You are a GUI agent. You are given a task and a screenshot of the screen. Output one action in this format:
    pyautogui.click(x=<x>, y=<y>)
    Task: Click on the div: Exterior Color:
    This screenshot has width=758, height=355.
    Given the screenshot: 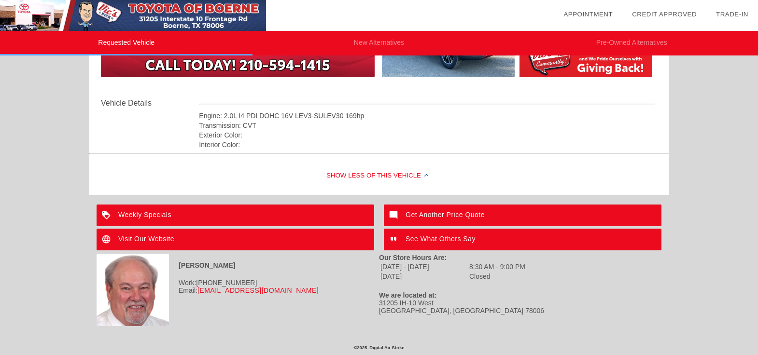 What is the action you would take?
    pyautogui.click(x=427, y=135)
    